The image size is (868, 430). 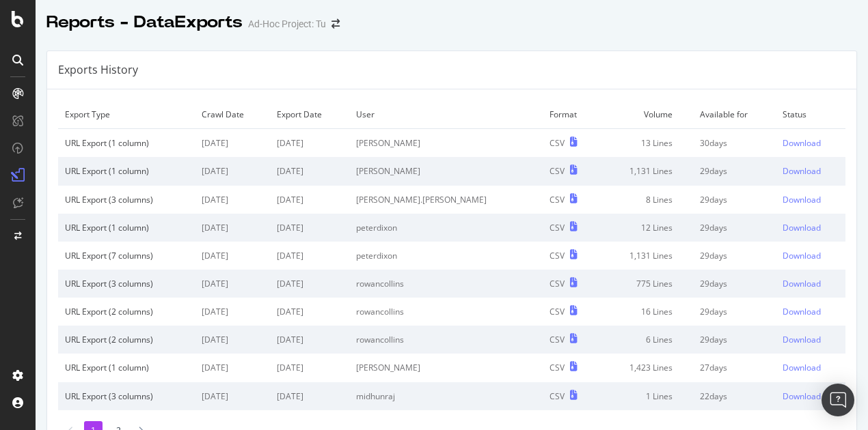 What do you see at coordinates (645, 200) in the screenshot?
I see `td: 8 Lines` at bounding box center [645, 200].